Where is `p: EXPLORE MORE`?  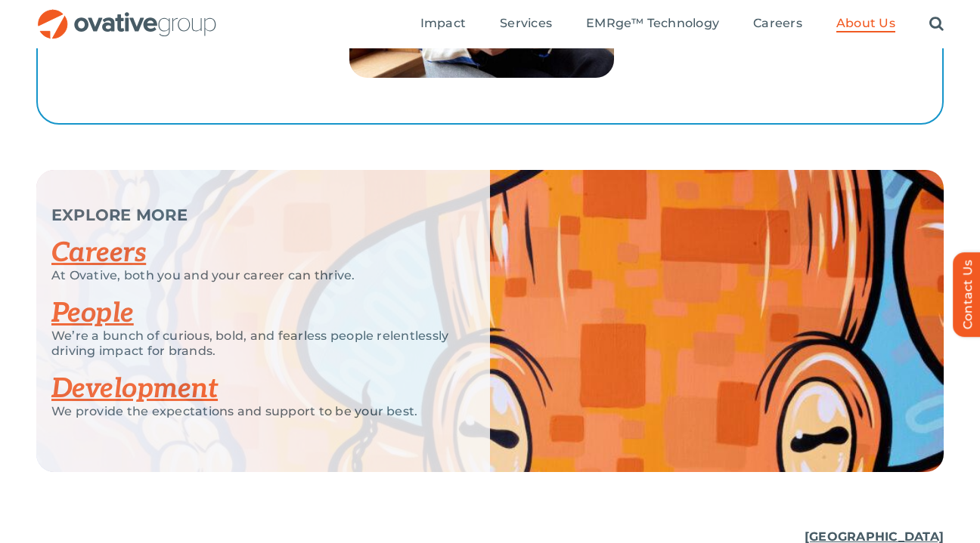
p: EXPLORE MORE is located at coordinates (251, 215).